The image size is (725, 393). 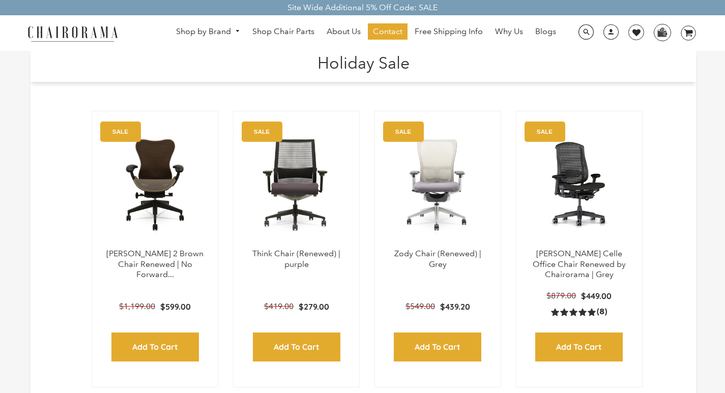 I want to click on a: Shop by Brand, so click(x=208, y=32).